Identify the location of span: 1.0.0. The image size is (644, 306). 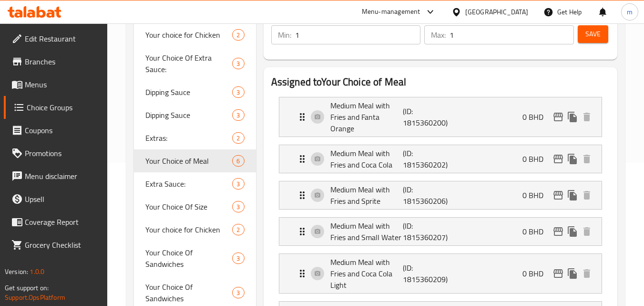
(37, 271).